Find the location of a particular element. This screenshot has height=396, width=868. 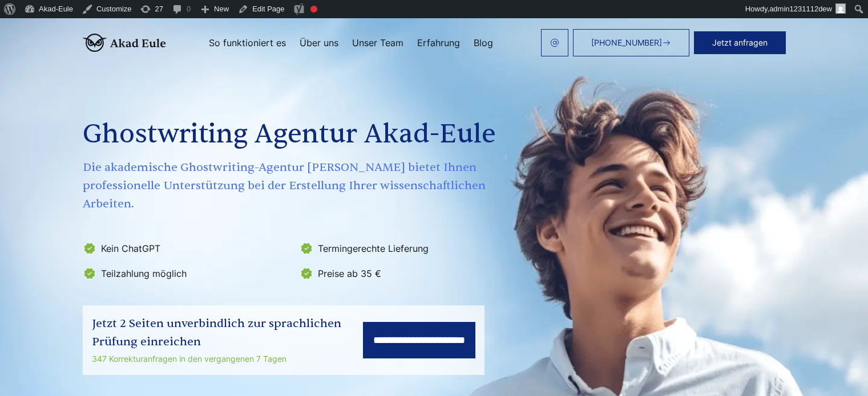

button: Jetzt anfragen is located at coordinates (739, 43).